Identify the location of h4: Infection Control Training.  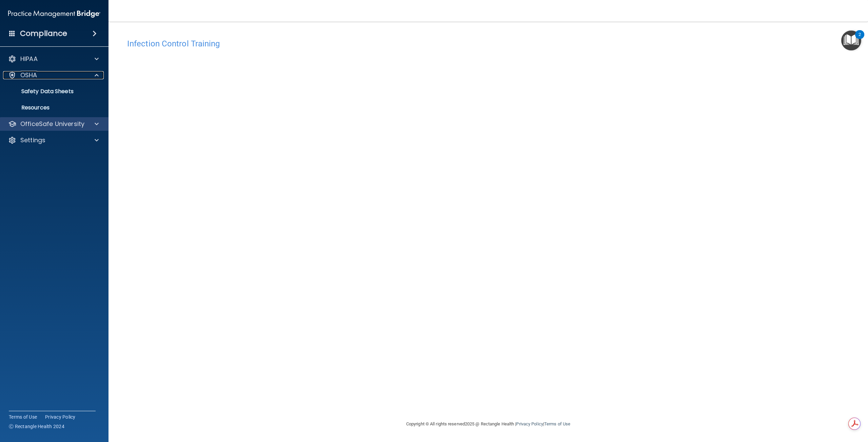
(488, 44).